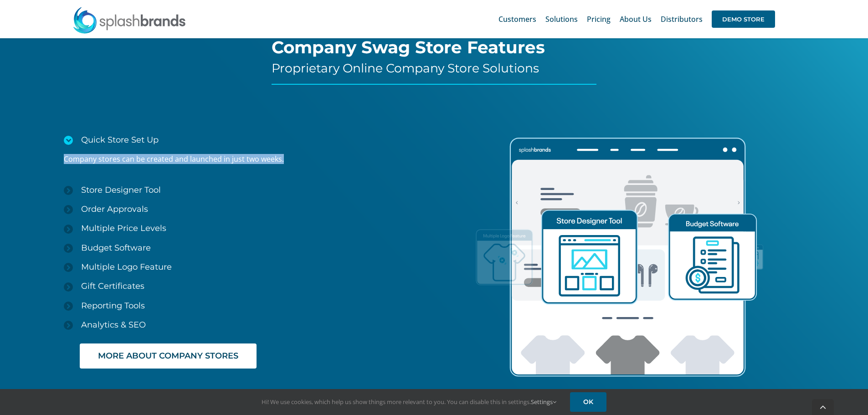  What do you see at coordinates (682, 19) in the screenshot?
I see `span: Distributors` at bounding box center [682, 19].